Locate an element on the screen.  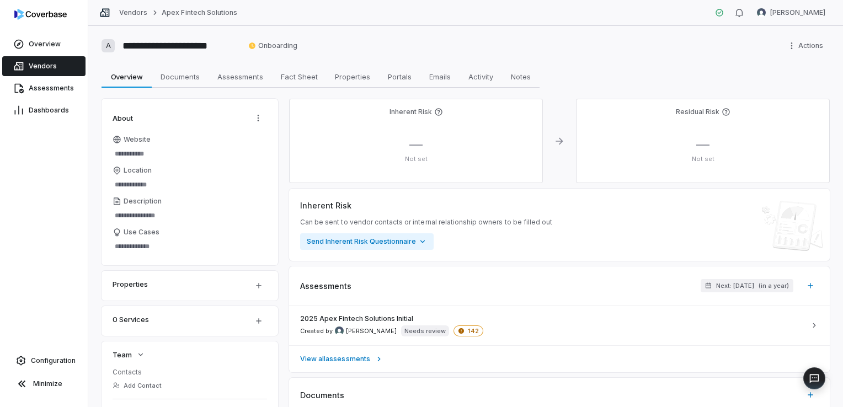
h4: Residual Risk is located at coordinates (698, 112).